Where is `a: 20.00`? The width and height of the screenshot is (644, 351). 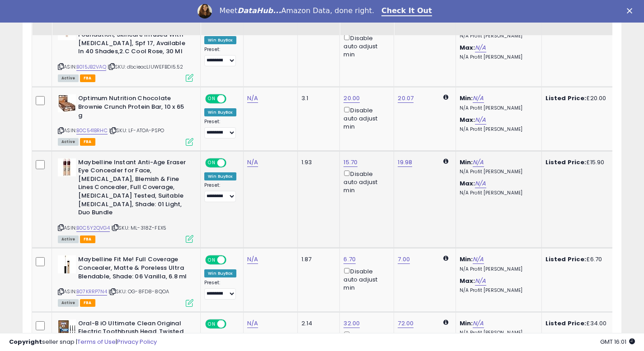
a: 20.00 is located at coordinates (351, 99).